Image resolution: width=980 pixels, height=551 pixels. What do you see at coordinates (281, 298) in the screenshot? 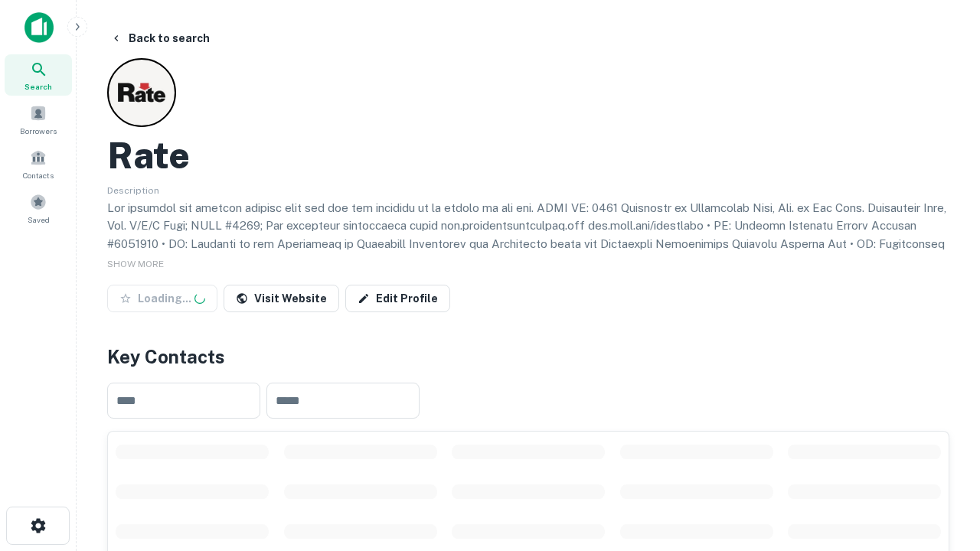
I see `a: Visit Website` at bounding box center [281, 298].